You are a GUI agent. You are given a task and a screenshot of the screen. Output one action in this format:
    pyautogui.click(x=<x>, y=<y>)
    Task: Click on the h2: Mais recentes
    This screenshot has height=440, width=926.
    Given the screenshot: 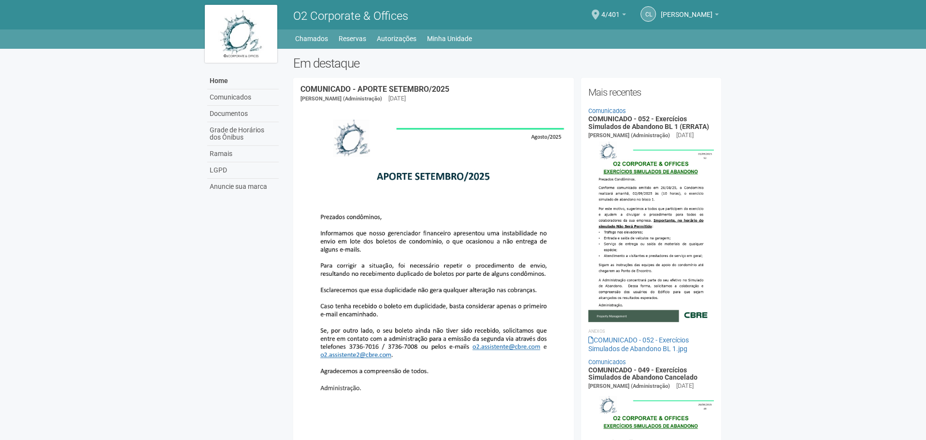 What is the action you would take?
    pyautogui.click(x=651, y=92)
    